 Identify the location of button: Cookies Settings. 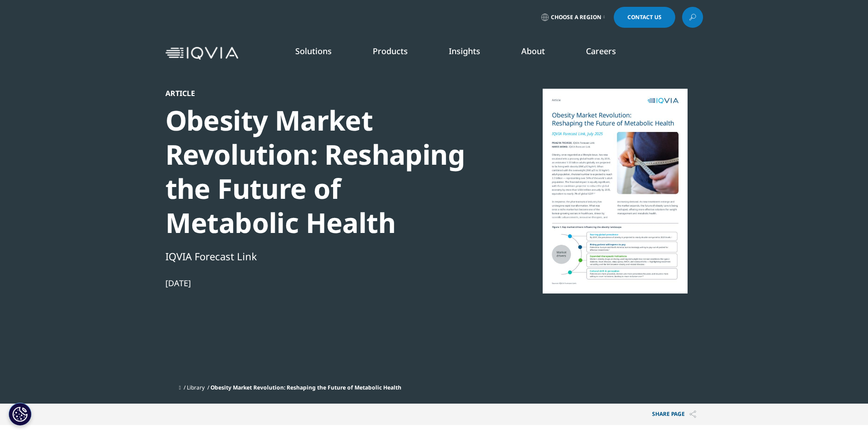
(20, 414).